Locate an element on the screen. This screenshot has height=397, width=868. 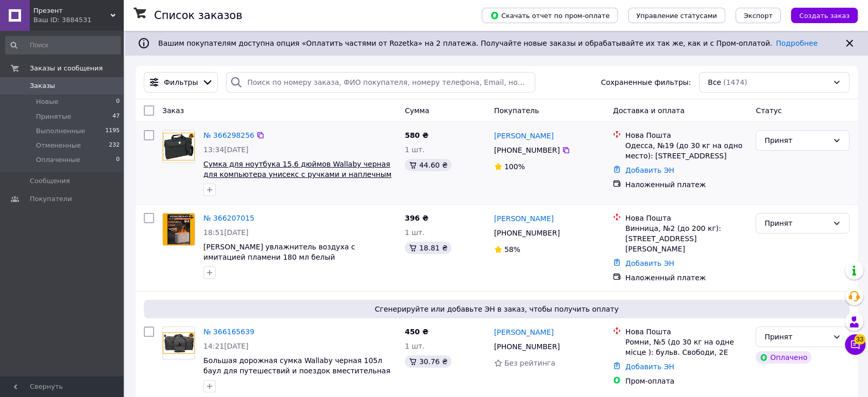
div: 30.76 ₴ is located at coordinates (428, 361).